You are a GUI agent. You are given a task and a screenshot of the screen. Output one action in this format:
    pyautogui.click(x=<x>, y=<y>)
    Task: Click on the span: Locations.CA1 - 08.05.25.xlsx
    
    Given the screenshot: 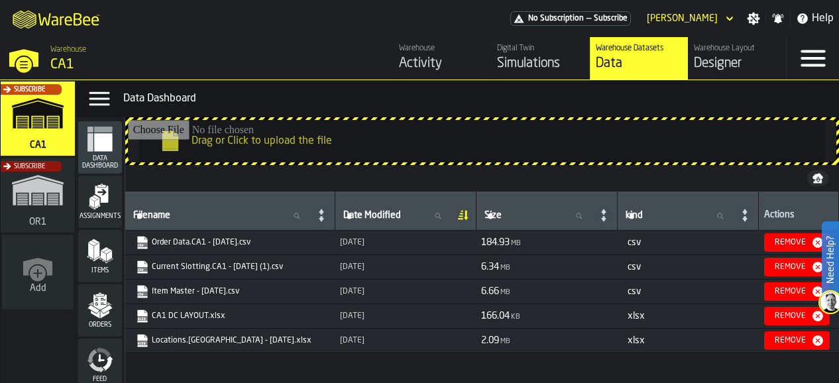 What is the action you would take?
    pyautogui.click(x=230, y=341)
    